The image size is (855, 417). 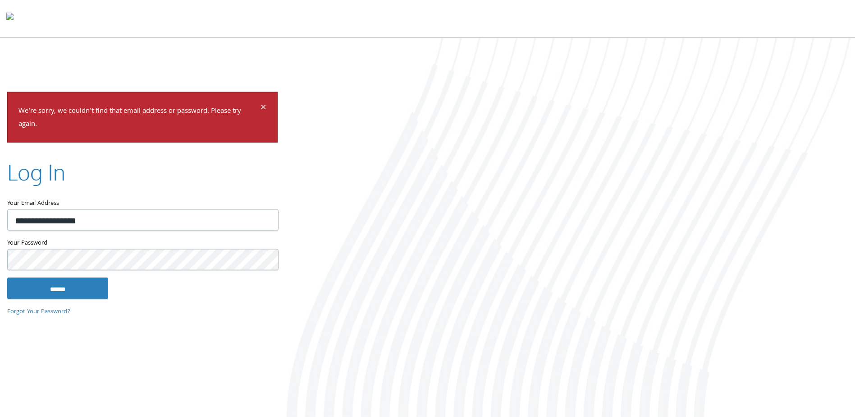 I want to click on label: Your Password, so click(x=142, y=243).